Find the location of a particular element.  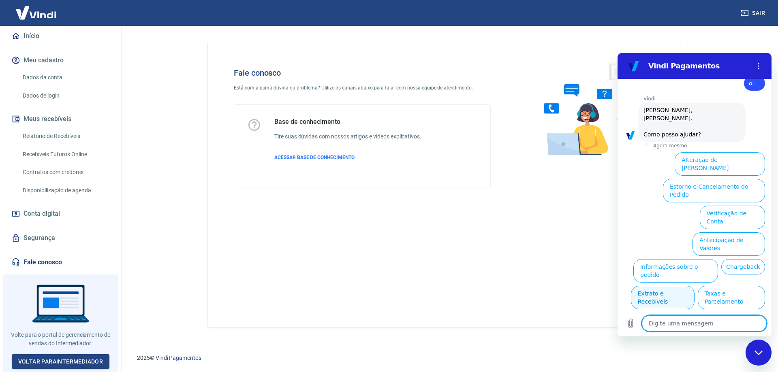

a: Contratos com credores is located at coordinates (65, 172).